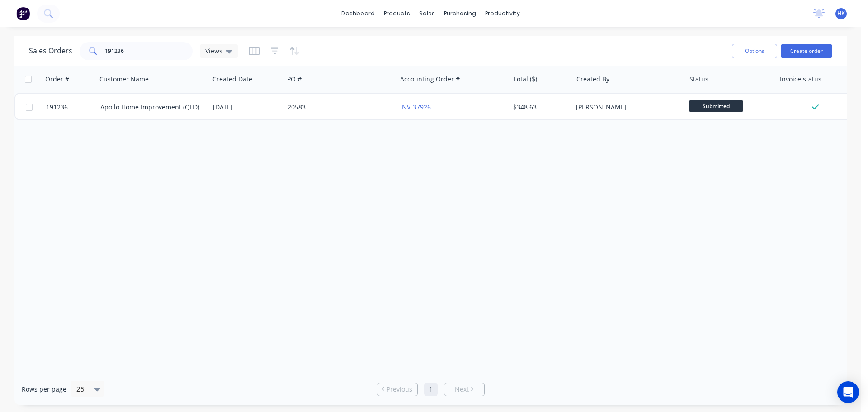 The image size is (868, 412). I want to click on span: Views, so click(214, 51).